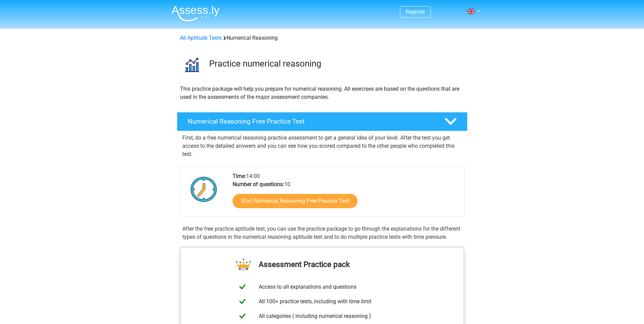 This screenshot has height=324, width=644. I want to click on a: Start Numerical Reasoning Free Practice Test, so click(295, 201).